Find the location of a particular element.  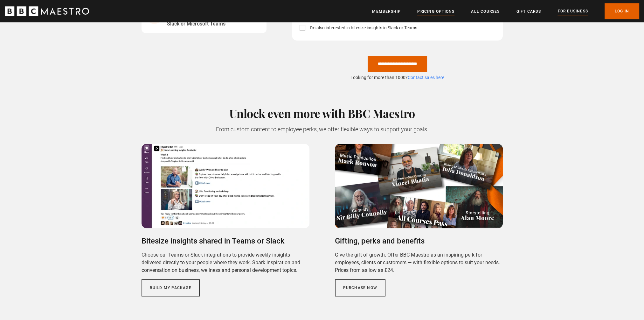

label: I'm also interested in bitesize insights in Slack or Teams is located at coordinates (362, 28).